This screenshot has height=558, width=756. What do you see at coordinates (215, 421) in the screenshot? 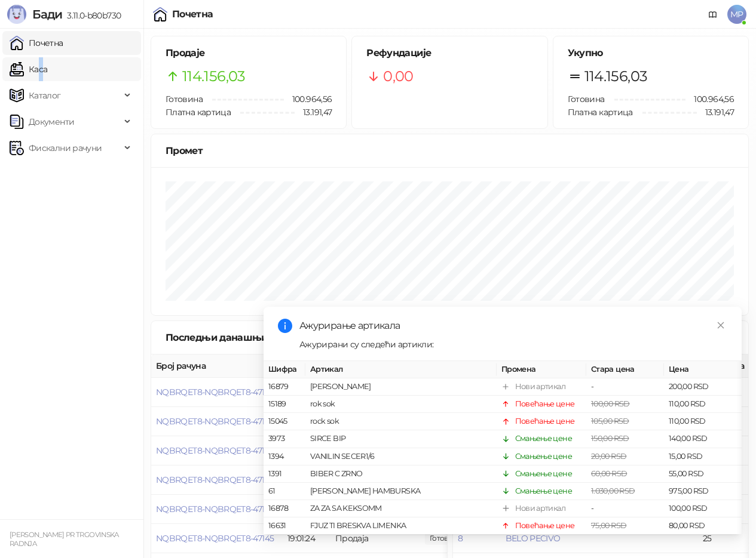
I see `button: NQBRQET8-NQBRQET8-47149` at bounding box center [215, 421].